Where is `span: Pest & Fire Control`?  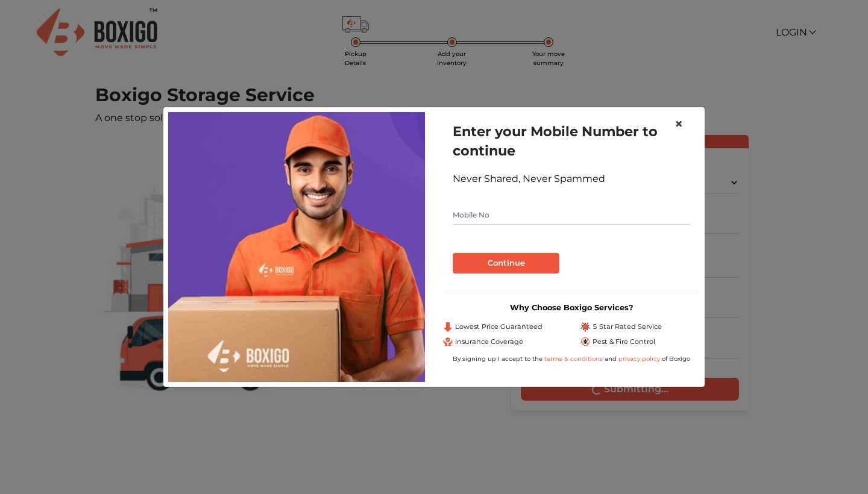 span: Pest & Fire Control is located at coordinates (624, 342).